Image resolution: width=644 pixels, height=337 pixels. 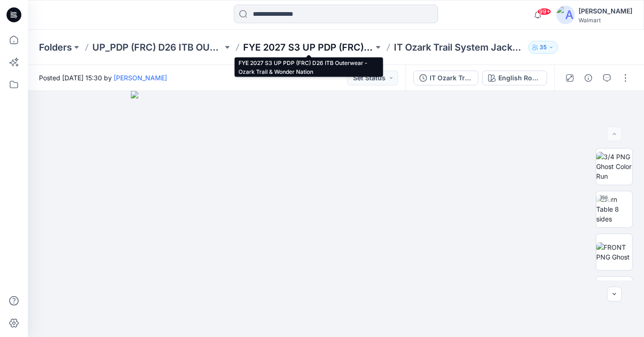 I want to click on p: UP_PDP (FRC) D26 ITB OUTERWEAR, so click(x=157, y=47).